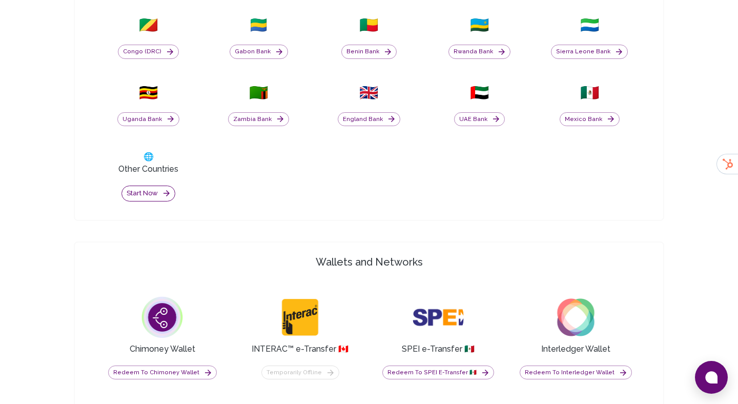 The image size is (738, 404). Describe the element at coordinates (162, 349) in the screenshot. I see `h3: Chimoney Wallet` at that location.